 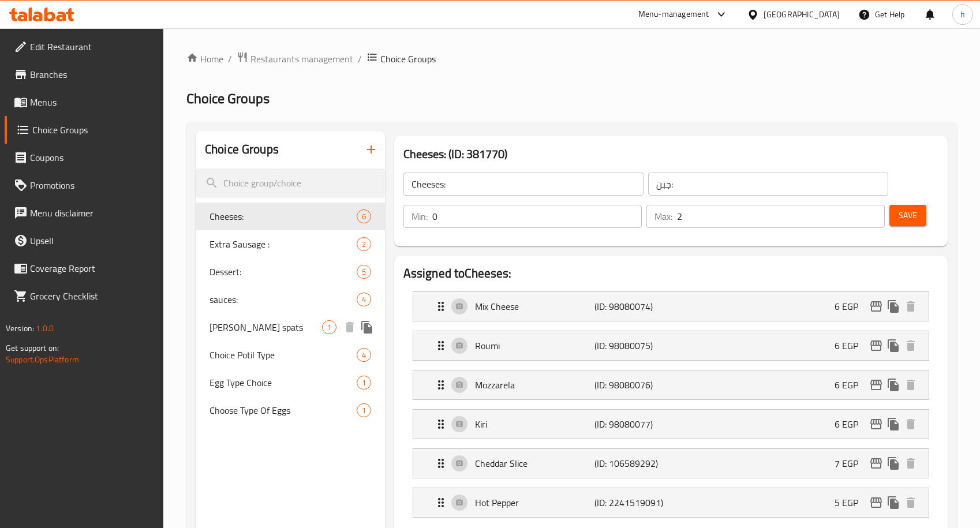 What do you see at coordinates (93, 296) in the screenshot?
I see `span: Grocery Checklist` at bounding box center [93, 296].